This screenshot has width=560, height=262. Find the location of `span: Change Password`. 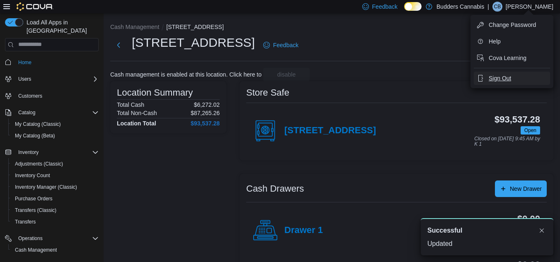

span: Change Password is located at coordinates (512, 25).